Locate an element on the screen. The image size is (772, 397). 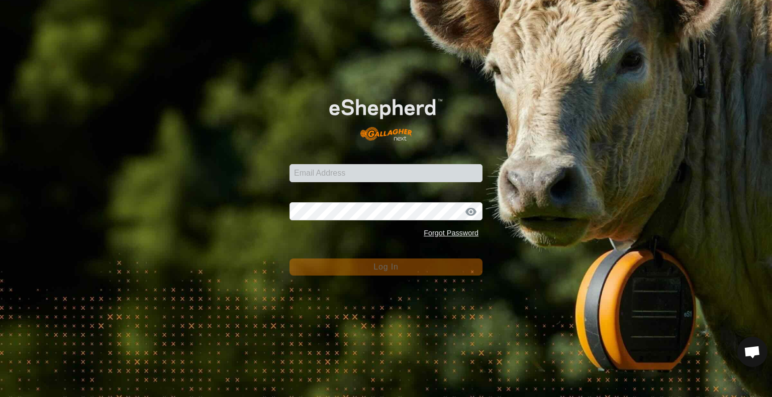
img: E-shepherd Logo is located at coordinates (385, 116).